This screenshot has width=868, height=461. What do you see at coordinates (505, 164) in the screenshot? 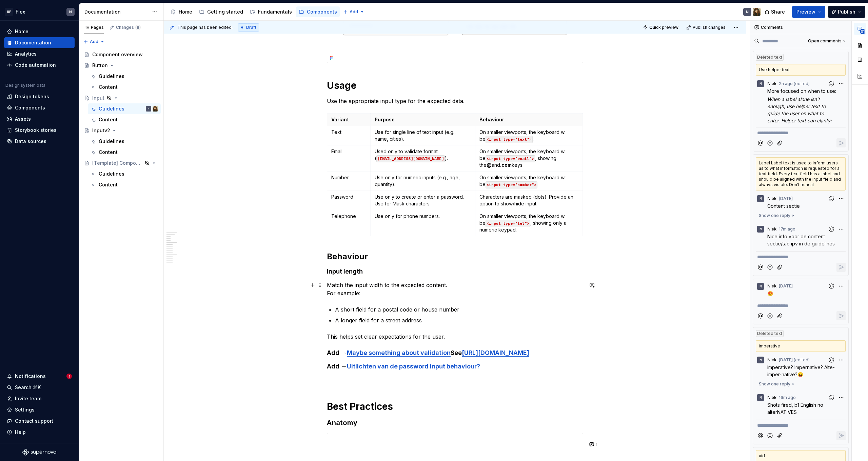
I see `strong: .com` at bounding box center [505, 164].